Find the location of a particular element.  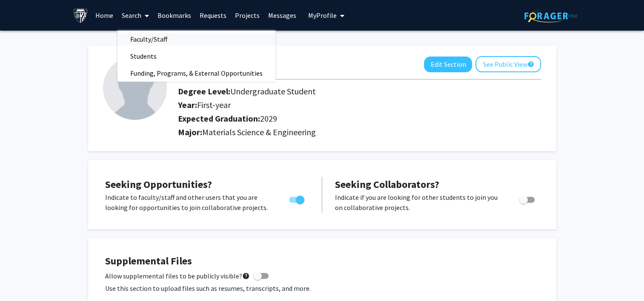

p: Indicate to faculty/staff and other users that you are looking for opportunities to join collabor... is located at coordinates (189, 203).